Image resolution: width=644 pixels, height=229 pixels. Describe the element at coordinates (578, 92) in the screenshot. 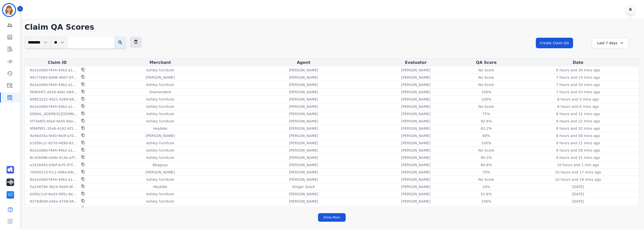

I see `p: 7 hours and 43 mins ago` at that location.